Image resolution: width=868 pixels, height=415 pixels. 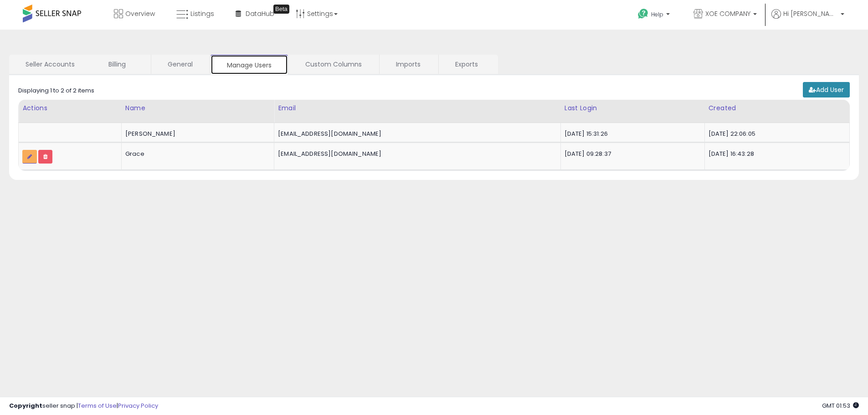 I want to click on div: Grace, so click(x=195, y=154).